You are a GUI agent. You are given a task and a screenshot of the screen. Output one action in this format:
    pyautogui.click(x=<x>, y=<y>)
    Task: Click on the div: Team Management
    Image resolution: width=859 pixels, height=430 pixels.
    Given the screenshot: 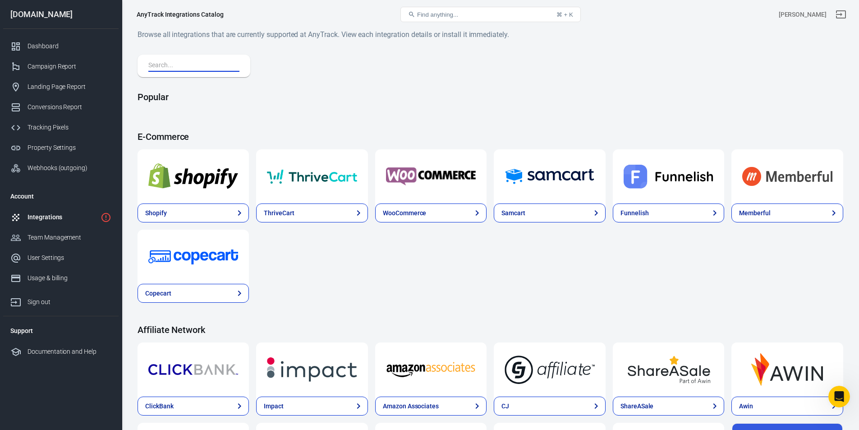 What is the action you would take?
    pyautogui.click(x=69, y=237)
    